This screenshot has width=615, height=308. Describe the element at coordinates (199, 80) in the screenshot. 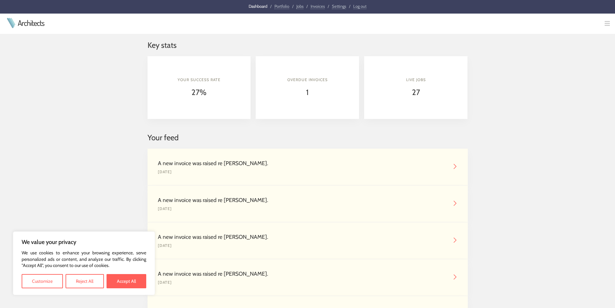

I see `h4: Your success rate` at that location.